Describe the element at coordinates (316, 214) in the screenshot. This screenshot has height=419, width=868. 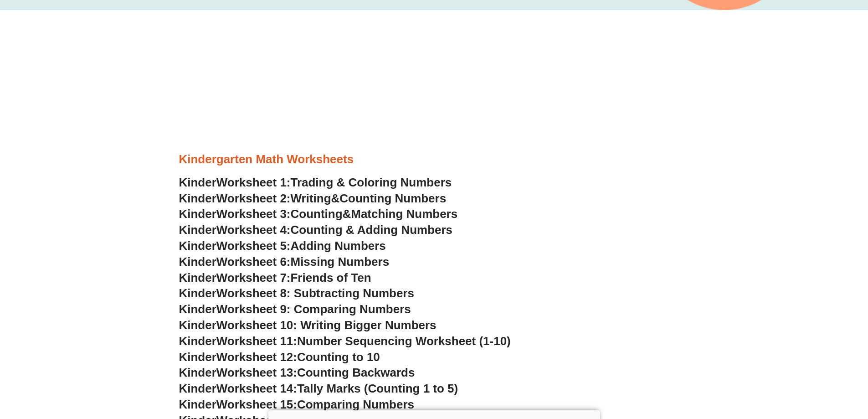
I see `span: Counting` at that location.